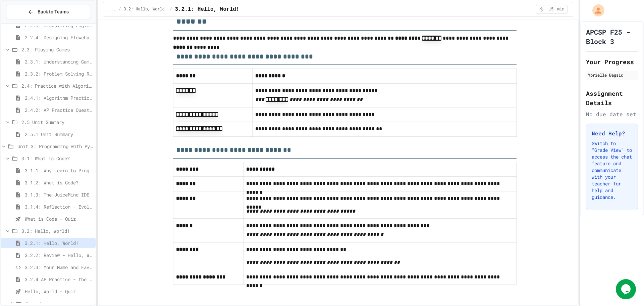  I want to click on h2: Your Progress, so click(612, 62).